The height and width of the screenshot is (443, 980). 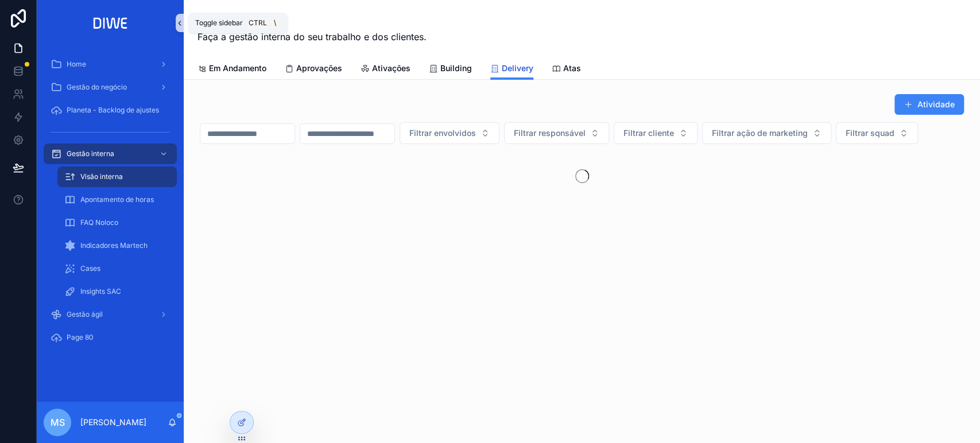 I want to click on a: Gestão ágil, so click(x=111, y=315).